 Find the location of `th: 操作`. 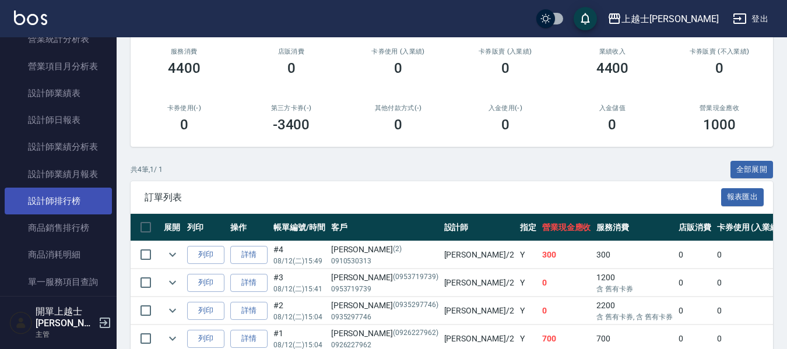

th: 操作 is located at coordinates (249, 227).